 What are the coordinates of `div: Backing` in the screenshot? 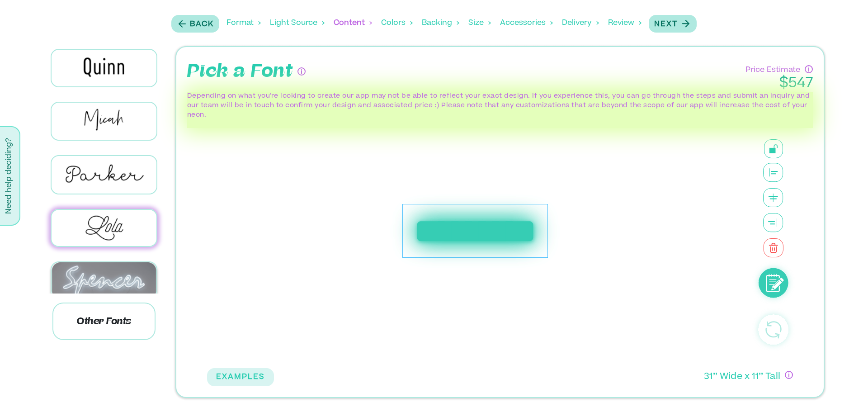 It's located at (440, 23).